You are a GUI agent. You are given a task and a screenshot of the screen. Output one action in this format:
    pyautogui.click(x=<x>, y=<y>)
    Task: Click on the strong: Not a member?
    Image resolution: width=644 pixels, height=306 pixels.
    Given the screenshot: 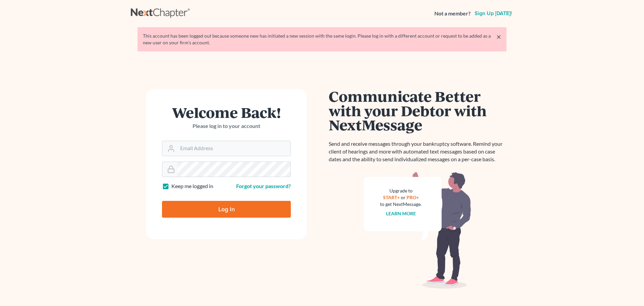 What is the action you would take?
    pyautogui.click(x=453, y=13)
    